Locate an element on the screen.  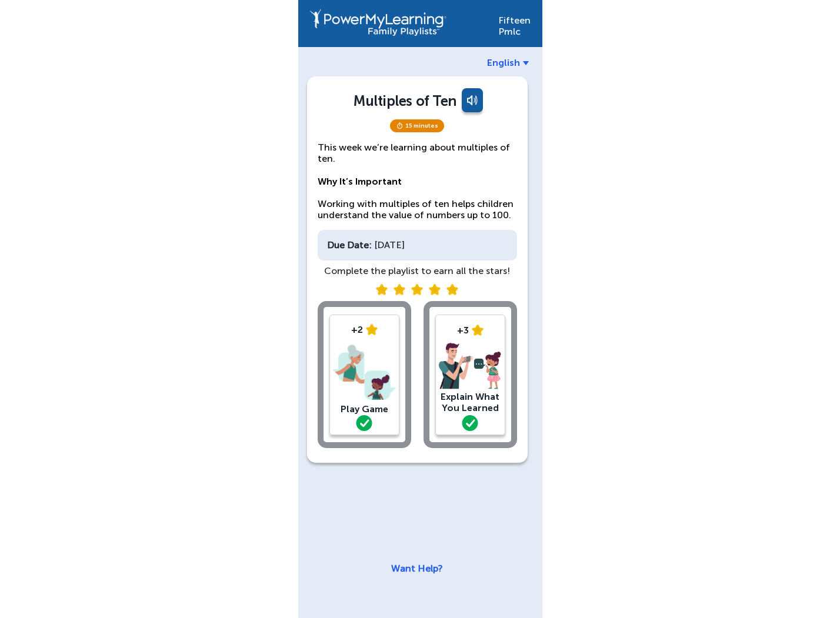
div: Fifteen Pmlc is located at coordinates (514, 23).